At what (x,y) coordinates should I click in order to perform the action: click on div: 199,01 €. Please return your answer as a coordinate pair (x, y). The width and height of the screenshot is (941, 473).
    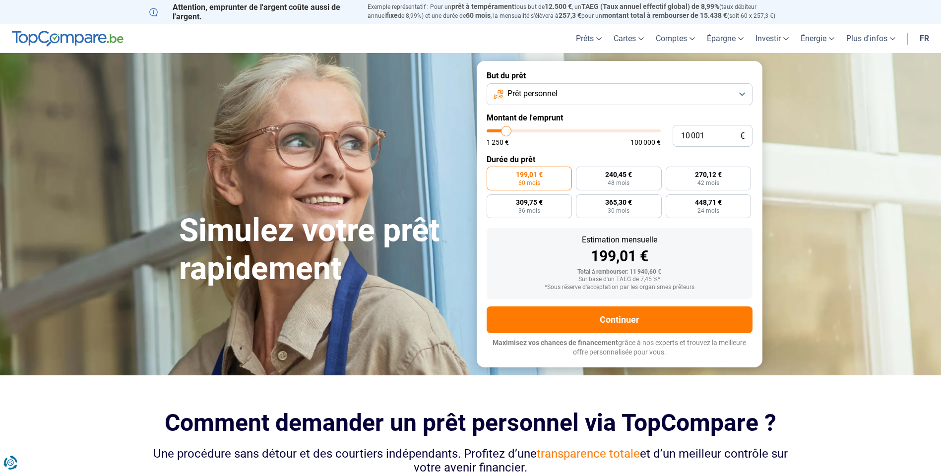
    Looking at the image, I should click on (620, 256).